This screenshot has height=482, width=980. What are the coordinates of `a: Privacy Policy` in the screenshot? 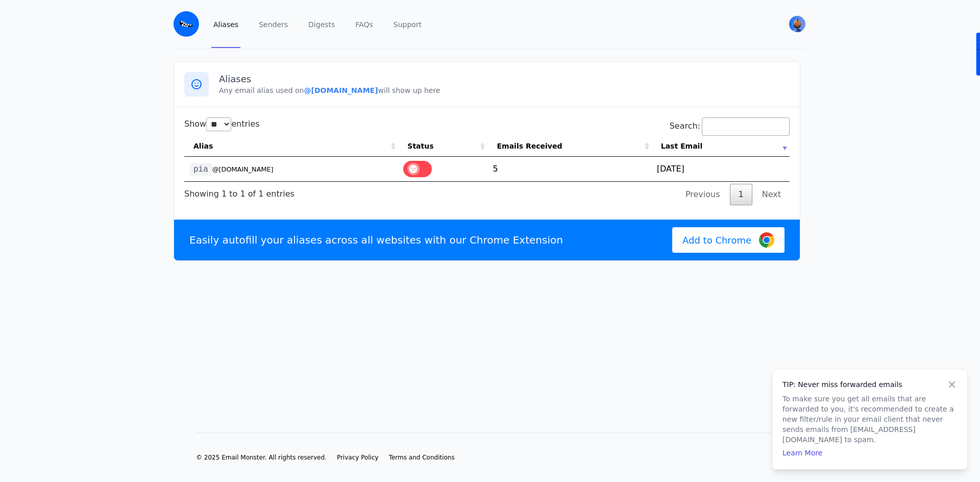 It's located at (358, 457).